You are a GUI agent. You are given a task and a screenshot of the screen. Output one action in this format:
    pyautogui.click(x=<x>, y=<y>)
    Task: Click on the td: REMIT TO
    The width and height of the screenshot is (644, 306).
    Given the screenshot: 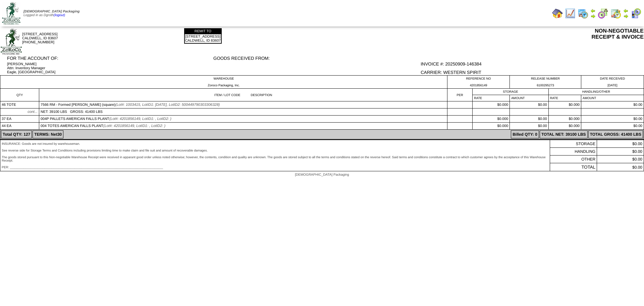 What is the action you would take?
    pyautogui.click(x=203, y=31)
    